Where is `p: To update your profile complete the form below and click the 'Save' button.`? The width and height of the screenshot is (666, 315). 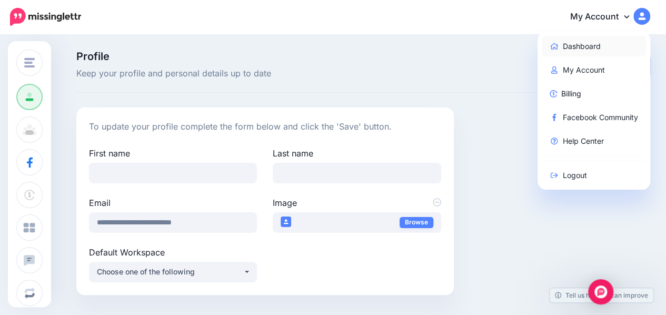
p: To update your profile complete the form below and click the 'Save' button. is located at coordinates (265, 127).